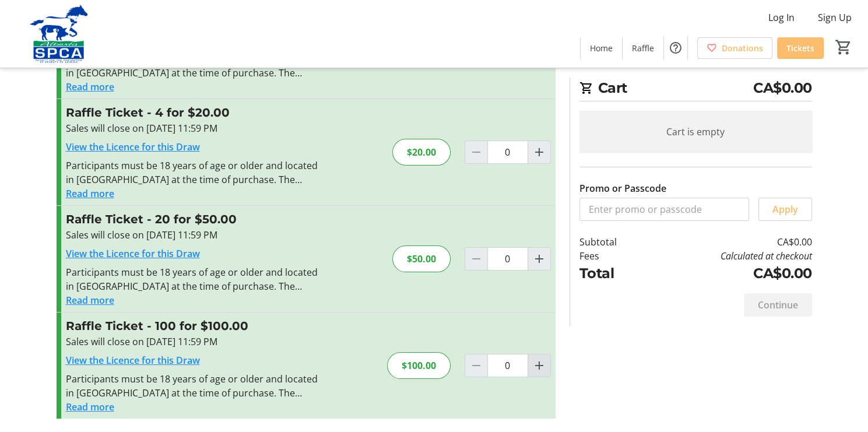 The width and height of the screenshot is (868, 432). I want to click on h3: Raffle Ticket - 20 for $50.00, so click(193, 219).